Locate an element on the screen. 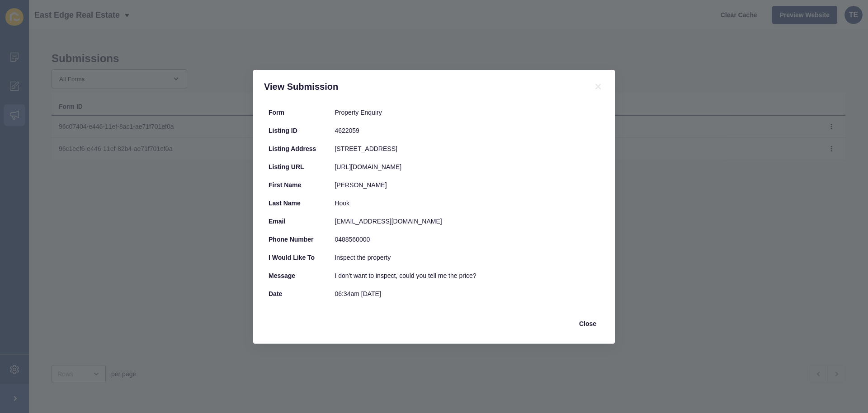 The image size is (868, 413). div: 0488560000 is located at coordinates (467, 239).